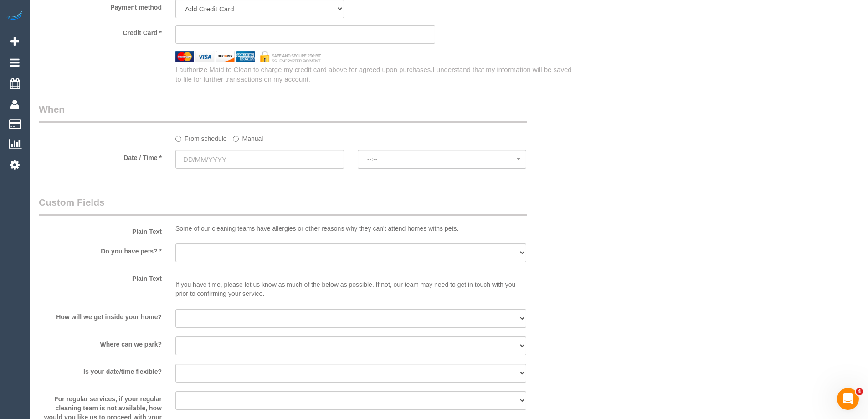  Describe the element at coordinates (373, 75) in the screenshot. I see `div: I authorize Maid to Clean to charge my credit card above for agreed upon purchases.` at that location.